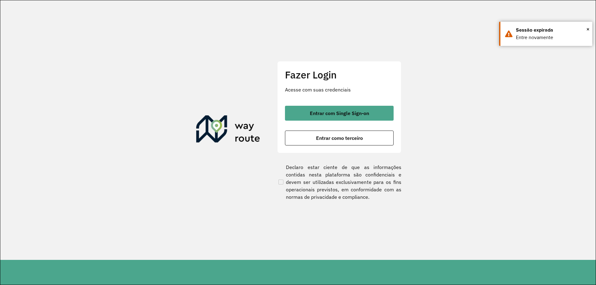 This screenshot has height=285, width=596. What do you see at coordinates (340, 113) in the screenshot?
I see `span: Entrar com Single Sign-on` at bounding box center [340, 113].